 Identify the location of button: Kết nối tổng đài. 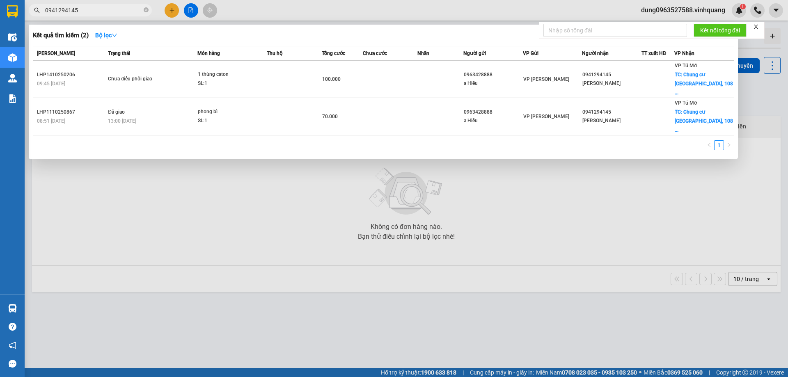
(720, 30).